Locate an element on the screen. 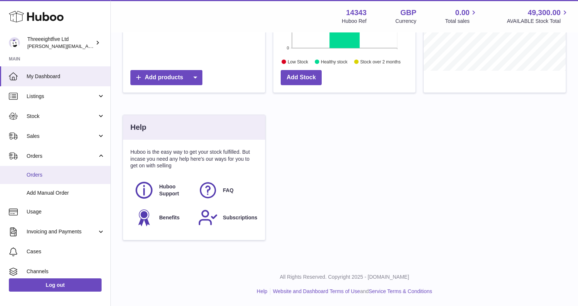 This screenshot has height=306, width=578. span: Add Manual Order is located at coordinates (66, 193).